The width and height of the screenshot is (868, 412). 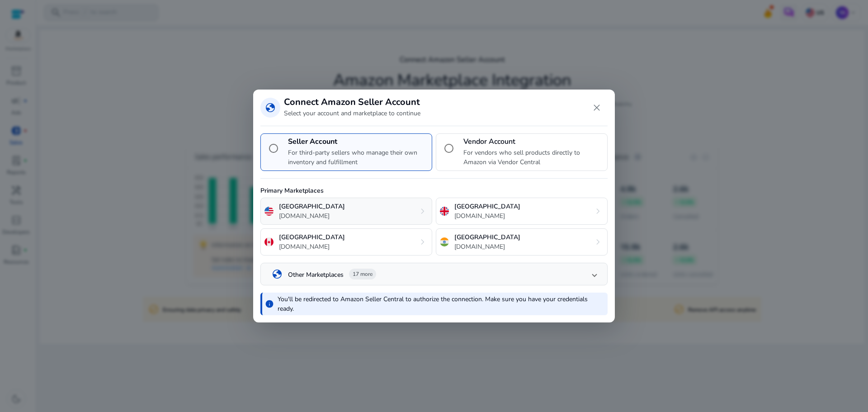 What do you see at coordinates (269, 211) in the screenshot?
I see `img: us.svg` at bounding box center [269, 211].